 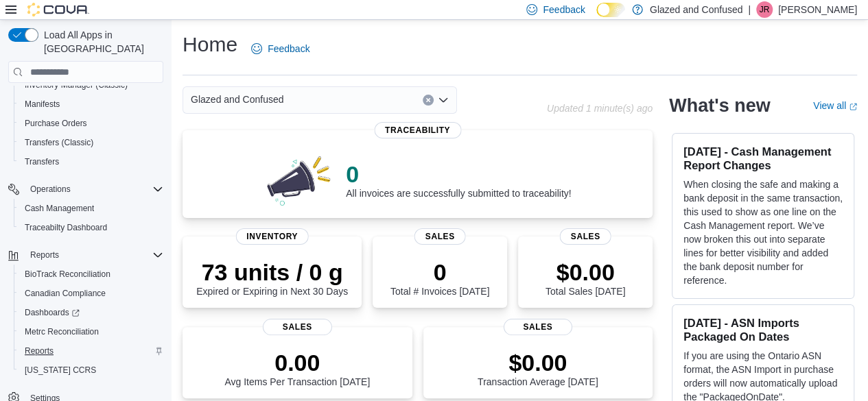 I want to click on span: Inventory, so click(x=271, y=236).